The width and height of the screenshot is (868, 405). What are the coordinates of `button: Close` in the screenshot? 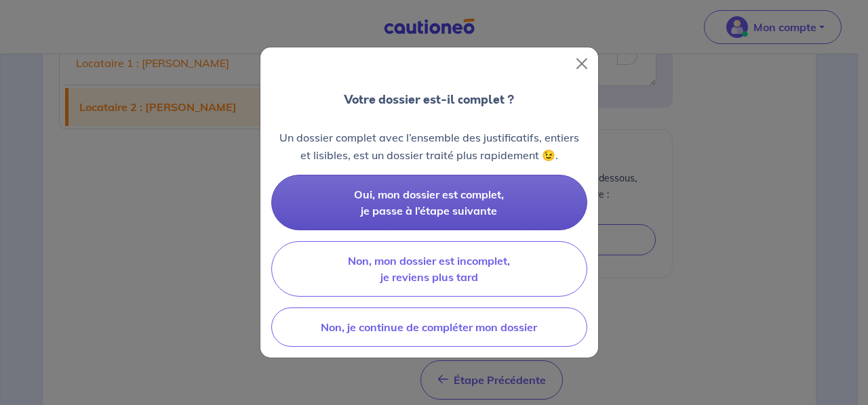 It's located at (582, 64).